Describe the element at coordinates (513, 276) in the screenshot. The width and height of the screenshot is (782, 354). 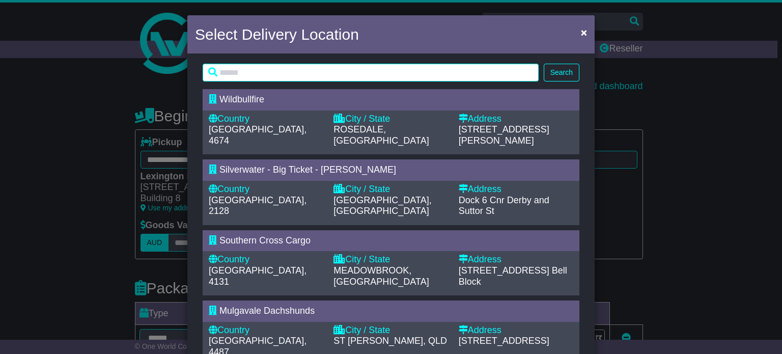
I see `span: Bell Block` at that location.